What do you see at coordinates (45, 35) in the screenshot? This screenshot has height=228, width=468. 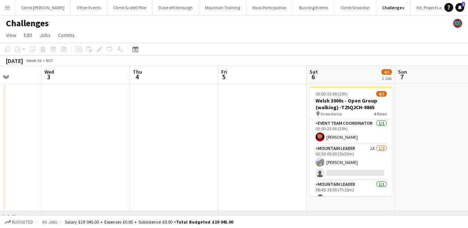 I see `span: Jobs` at bounding box center [45, 35].